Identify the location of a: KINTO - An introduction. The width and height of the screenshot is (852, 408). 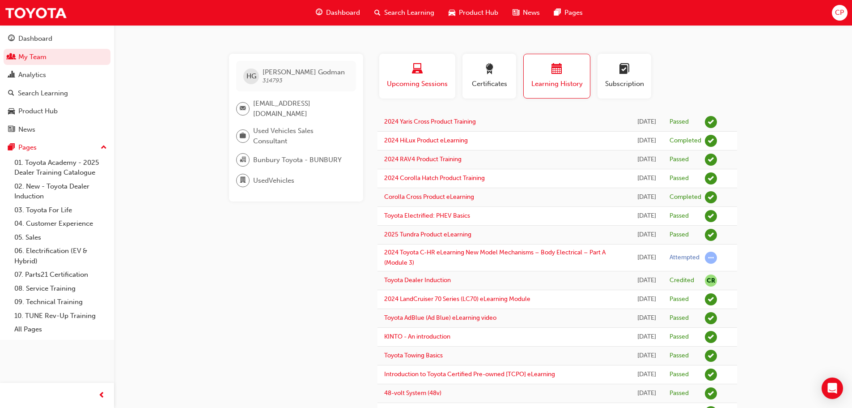
(417, 336).